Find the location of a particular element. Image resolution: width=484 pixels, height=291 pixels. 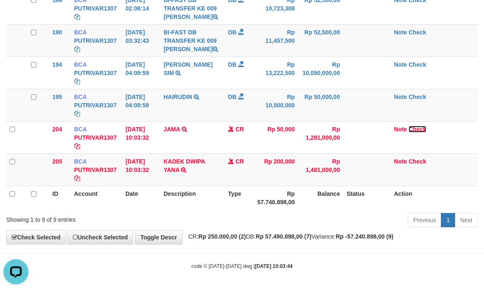

a: 1 is located at coordinates (448, 220).